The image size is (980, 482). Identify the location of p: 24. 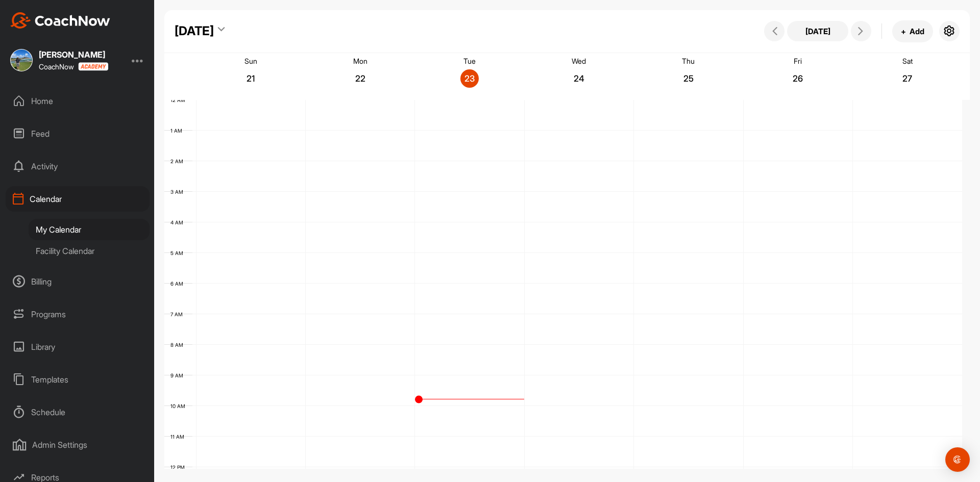
(579, 79).